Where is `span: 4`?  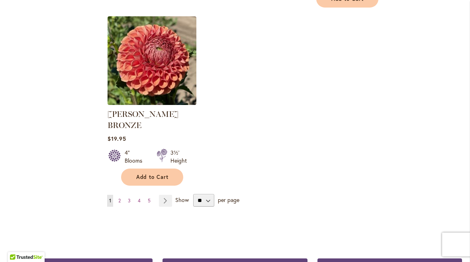 span: 4 is located at coordinates (139, 201).